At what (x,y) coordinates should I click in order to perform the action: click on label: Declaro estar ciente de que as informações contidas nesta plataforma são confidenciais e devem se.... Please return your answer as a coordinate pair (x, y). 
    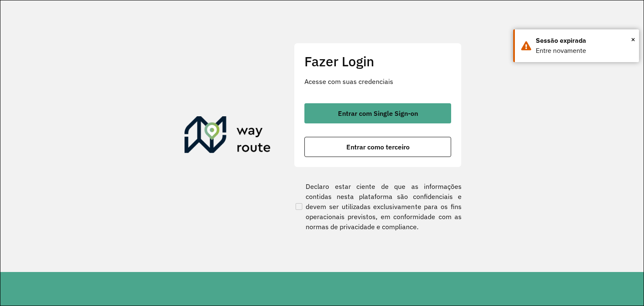
    Looking at the image, I should click on (378, 206).